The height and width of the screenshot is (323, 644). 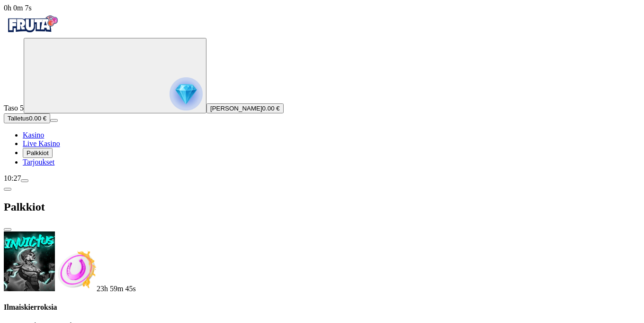 I want to click on img: Fruta, so click(x=32, y=24).